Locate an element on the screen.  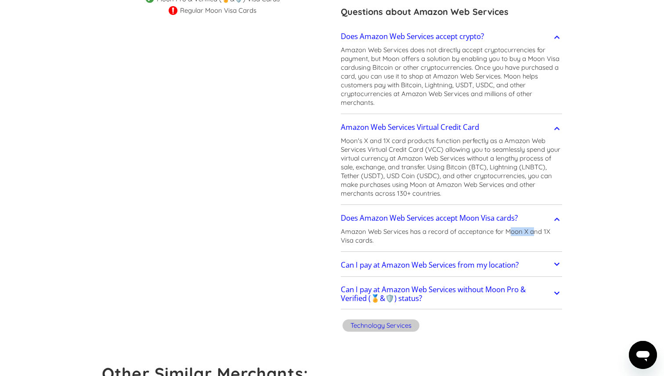
a: Amazon Web Services Virtual Credit Card is located at coordinates (451, 127).